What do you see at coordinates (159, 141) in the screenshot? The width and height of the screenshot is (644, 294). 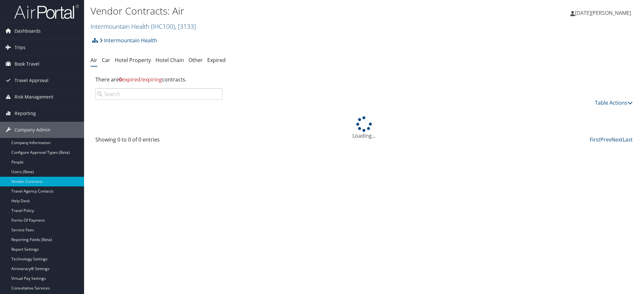 I see `div: Showing 0 to 0 of 0 entries` at bounding box center [159, 141].